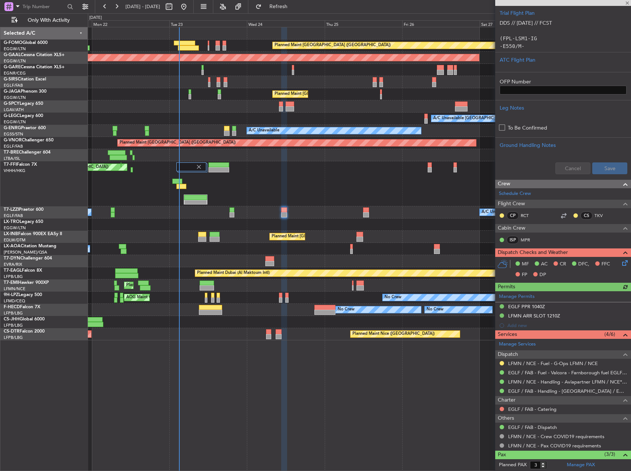 The height and width of the screenshot is (471, 631). I want to click on span: G-JAGA, so click(12, 91).